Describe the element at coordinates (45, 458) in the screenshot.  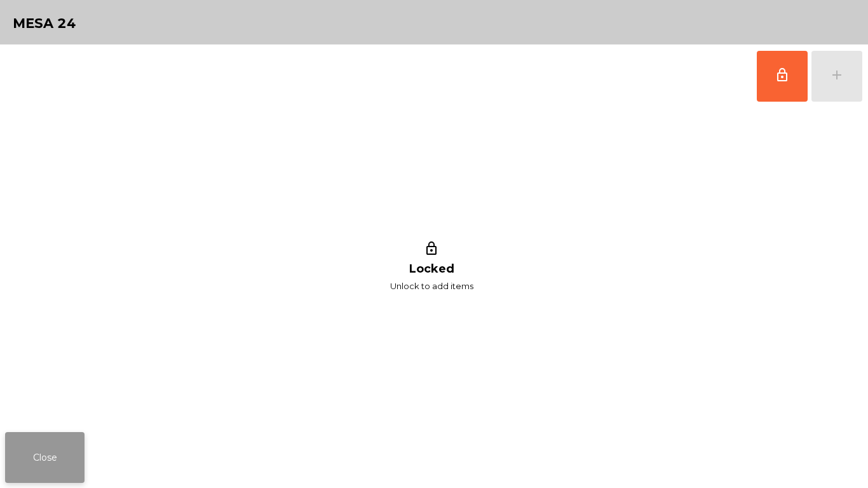
I see `button: Close` at that location.